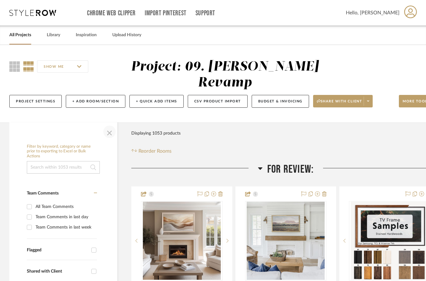 This screenshot has width=426, height=281. Describe the element at coordinates (63, 167) in the screenshot. I see `input: Search within 1053 results` at that location.